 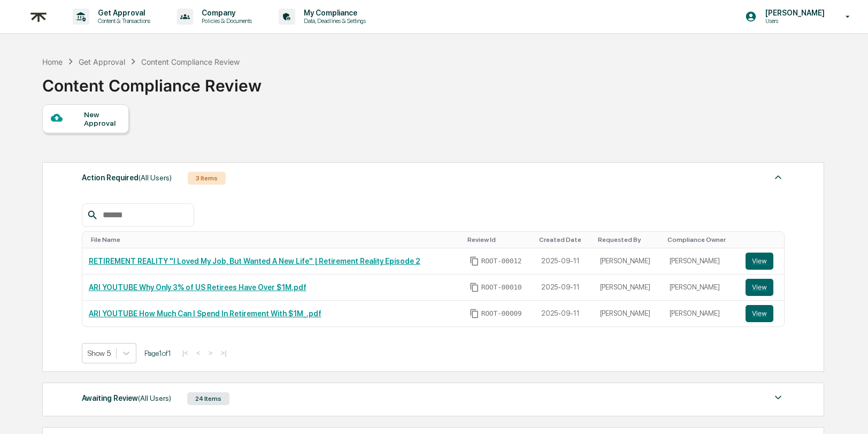 I want to click on img: logo, so click(x=39, y=16).